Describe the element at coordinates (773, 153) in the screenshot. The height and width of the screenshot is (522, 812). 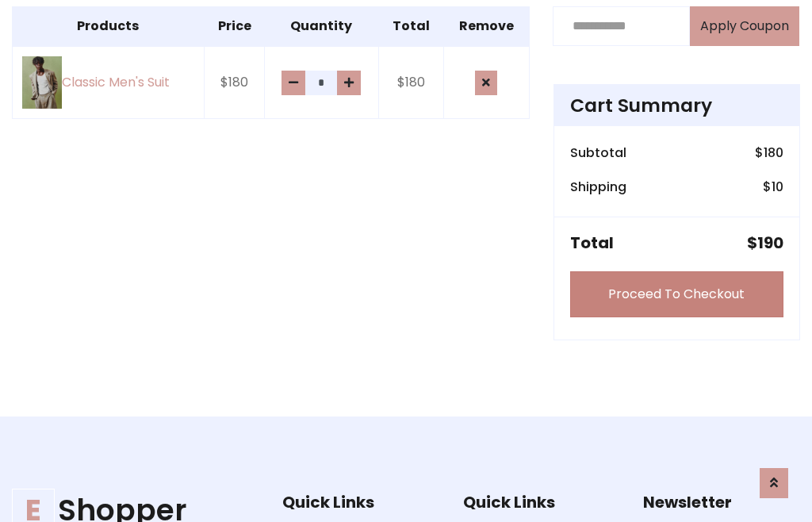
I see `span: 180` at that location.